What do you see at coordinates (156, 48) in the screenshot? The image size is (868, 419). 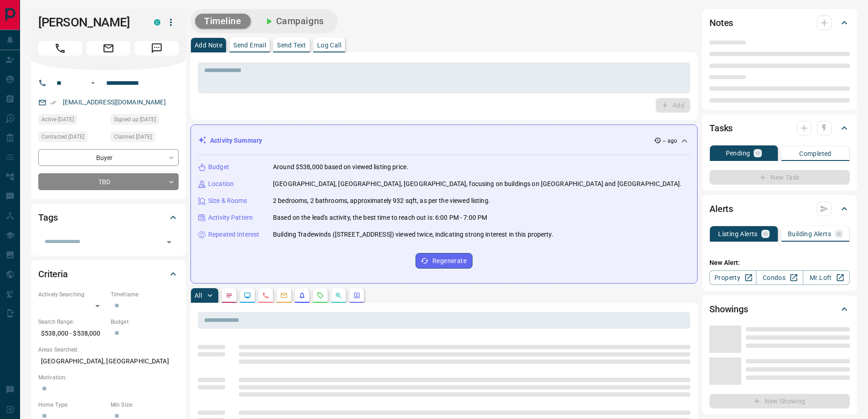 I see `span: Message` at bounding box center [156, 48].